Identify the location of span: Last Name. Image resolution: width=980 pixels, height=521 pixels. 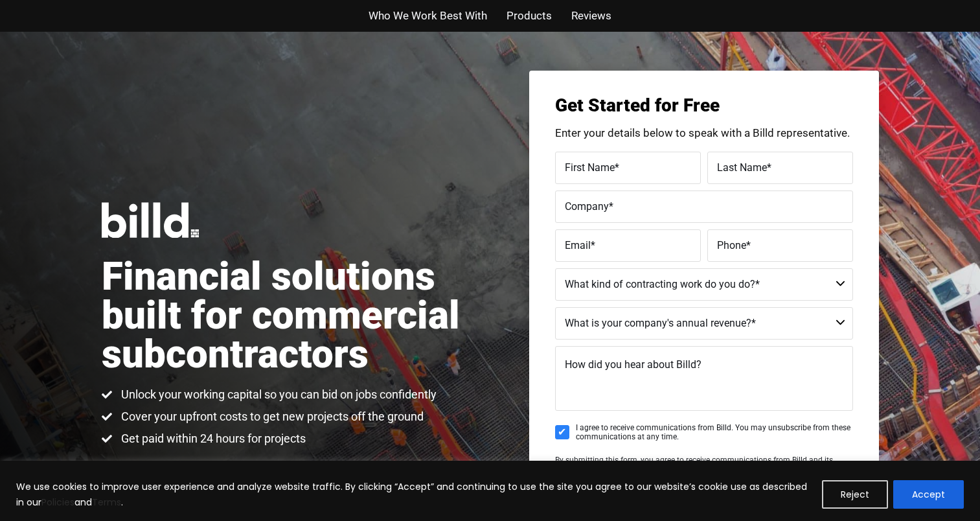
(742, 166).